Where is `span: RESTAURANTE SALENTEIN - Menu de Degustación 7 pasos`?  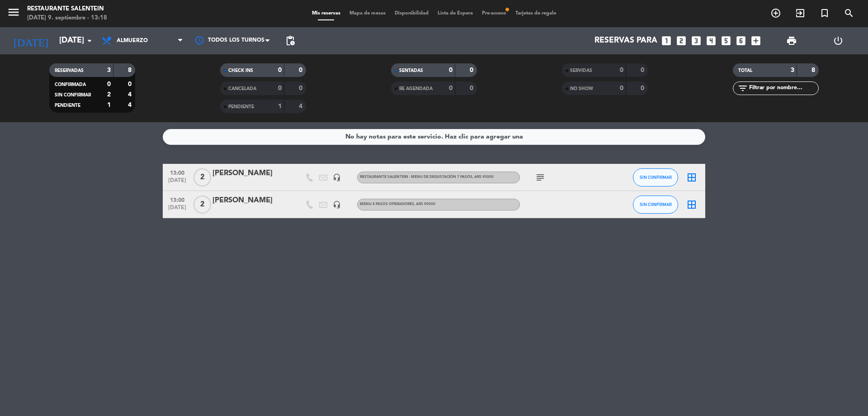
span: RESTAURANTE SALENTEIN - Menu de Degustación 7 pasos is located at coordinates (427, 177).